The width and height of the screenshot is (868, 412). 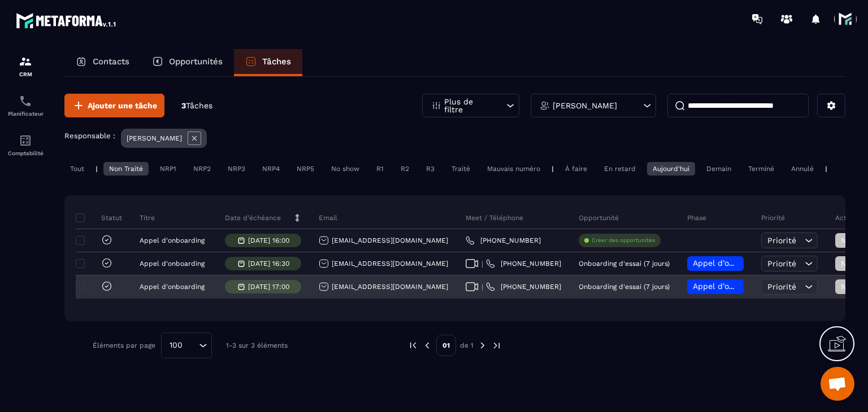 What do you see at coordinates (761, 168) in the screenshot?
I see `div: Terminé` at bounding box center [761, 168].